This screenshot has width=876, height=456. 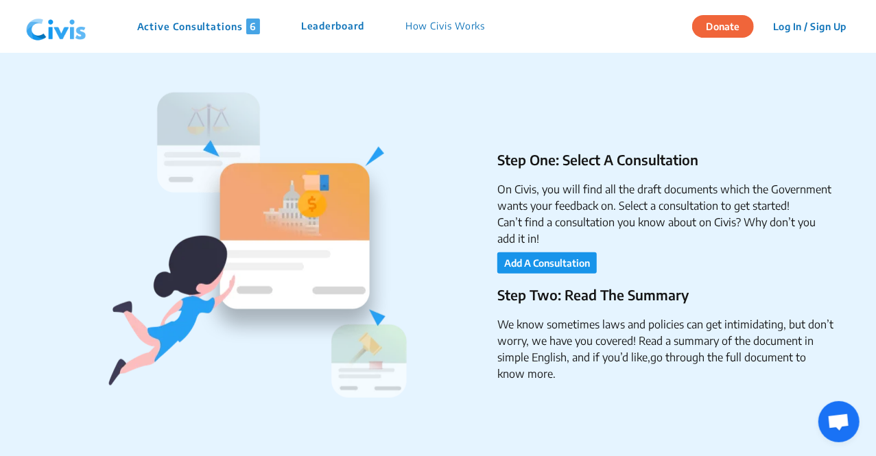 I want to click on p: Step One: Select A Consultation, so click(x=666, y=160).